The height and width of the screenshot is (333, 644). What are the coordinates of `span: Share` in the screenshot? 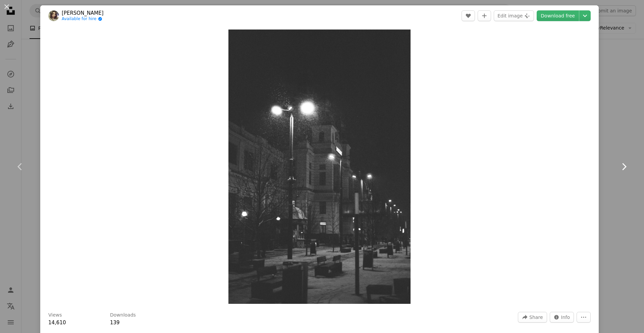 It's located at (536, 317).